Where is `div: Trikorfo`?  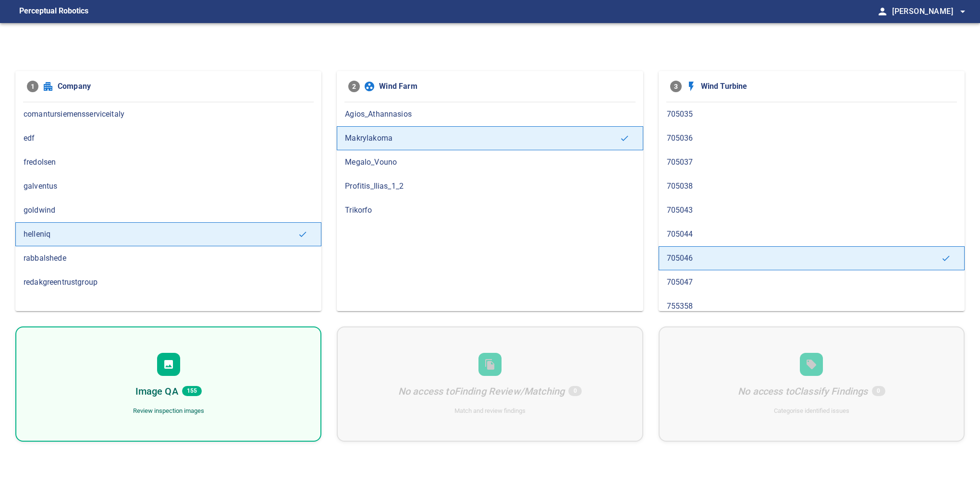
div: Trikorfo is located at coordinates (490, 211).